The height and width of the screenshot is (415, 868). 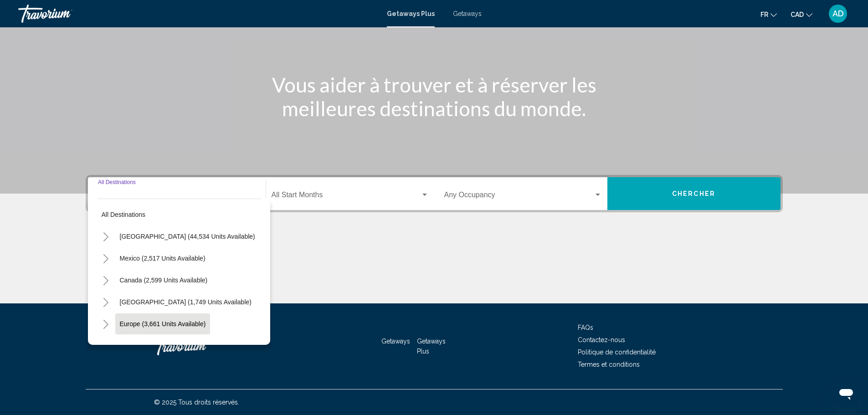 I want to click on a: Termes et conditions, so click(x=609, y=365).